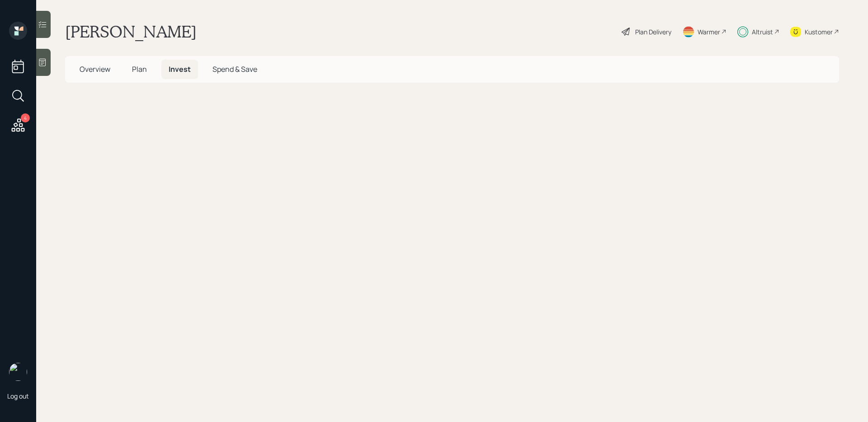 Image resolution: width=868 pixels, height=422 pixels. What do you see at coordinates (819, 32) in the screenshot?
I see `div: Kustomer` at bounding box center [819, 32].